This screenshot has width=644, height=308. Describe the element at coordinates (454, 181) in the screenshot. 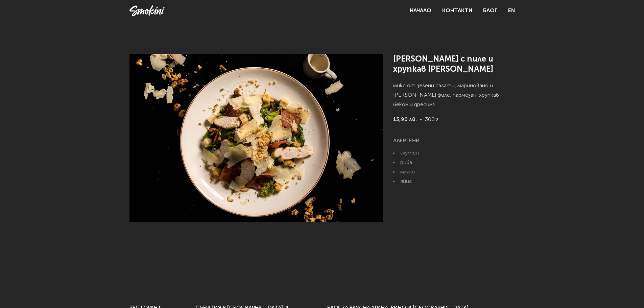

I see `li: яйца` at that location.